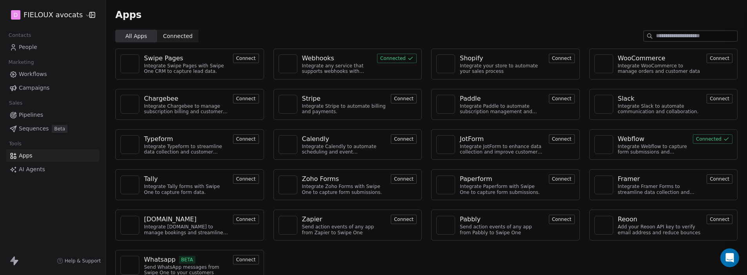 The width and height of the screenshot is (747, 275). What do you see at coordinates (471, 139) in the screenshot?
I see `div: JotForm` at bounding box center [471, 139].